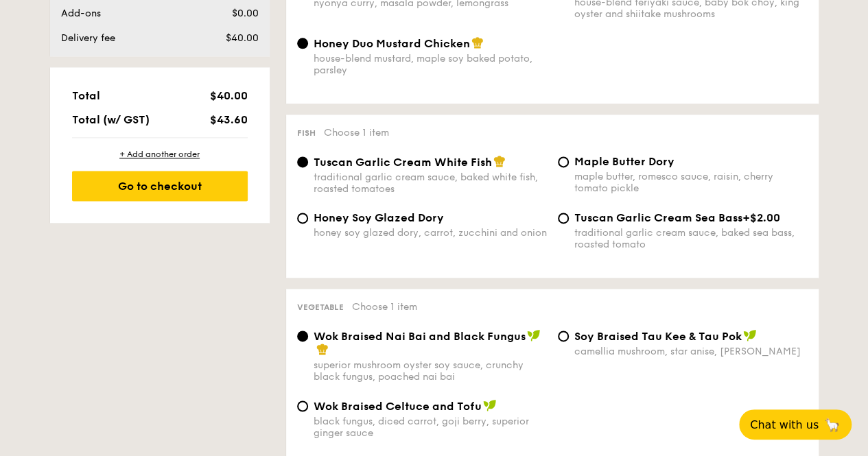 The image size is (868, 456). I want to click on div: superior mushroom oyster soy sauce, crunchy black fungus, poached nai bai, so click(430, 371).